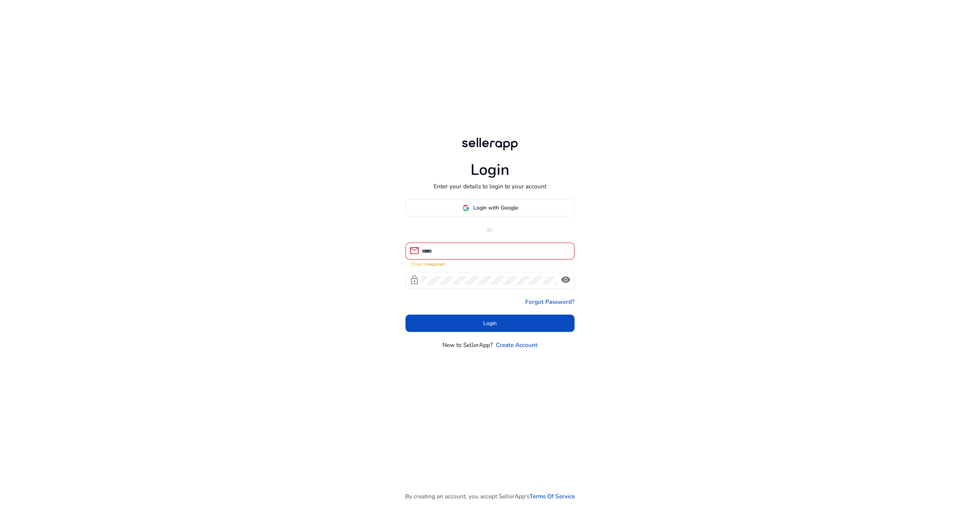  I want to click on span: Login, so click(490, 323).